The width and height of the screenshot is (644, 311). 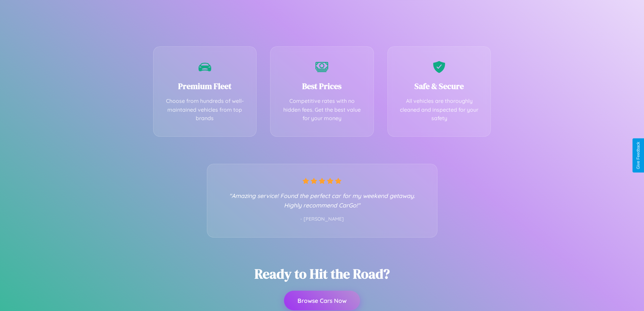 I want to click on h3: Safe & Secure, so click(x=440, y=86).